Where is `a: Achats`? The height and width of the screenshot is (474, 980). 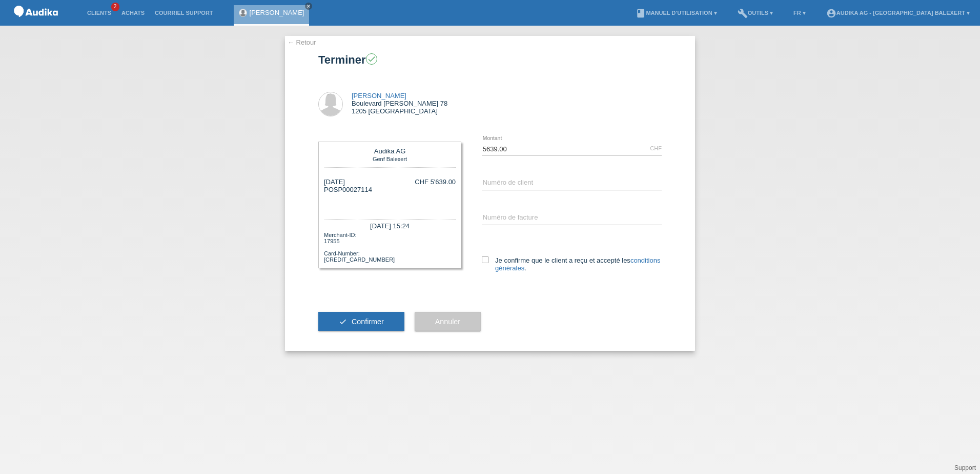 a: Achats is located at coordinates (133, 13).